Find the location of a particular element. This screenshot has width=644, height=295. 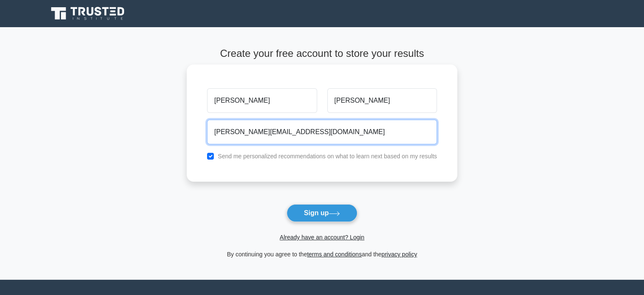

a: terms and conditions is located at coordinates (334, 254).